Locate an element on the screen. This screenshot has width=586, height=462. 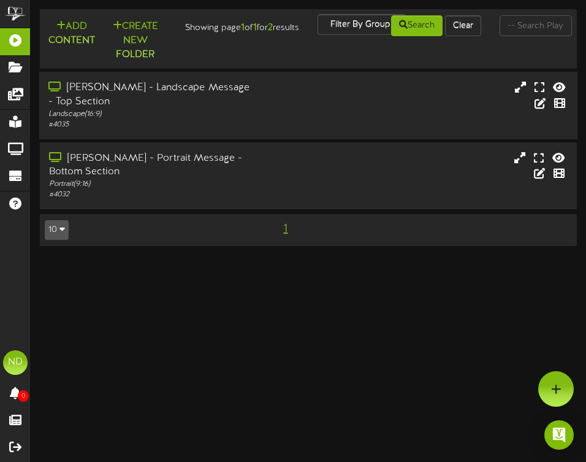
strong: 2 is located at coordinates (270, 28).